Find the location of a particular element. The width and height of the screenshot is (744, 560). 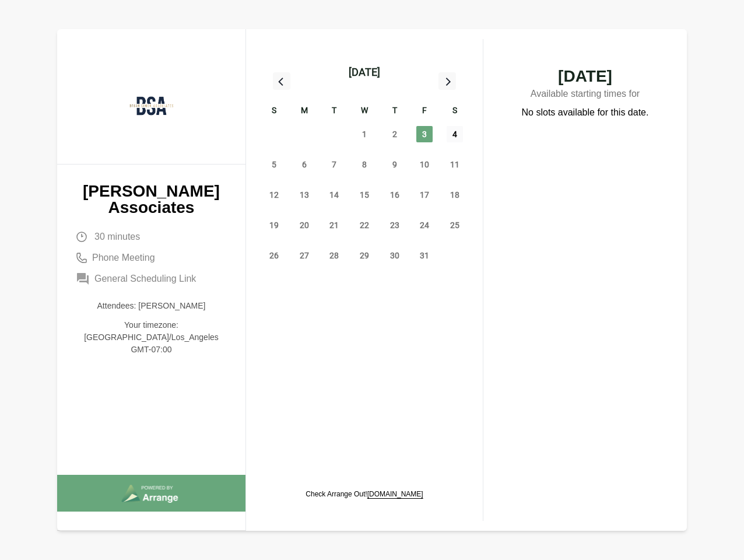

span: Tuesday, October 14, 2025 is located at coordinates (334, 195).